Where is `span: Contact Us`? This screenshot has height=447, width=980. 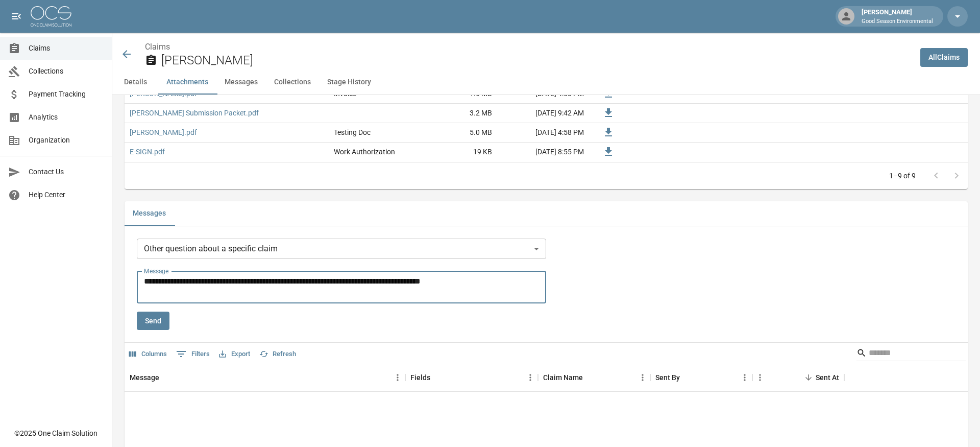 span: Contact Us is located at coordinates (66, 172).